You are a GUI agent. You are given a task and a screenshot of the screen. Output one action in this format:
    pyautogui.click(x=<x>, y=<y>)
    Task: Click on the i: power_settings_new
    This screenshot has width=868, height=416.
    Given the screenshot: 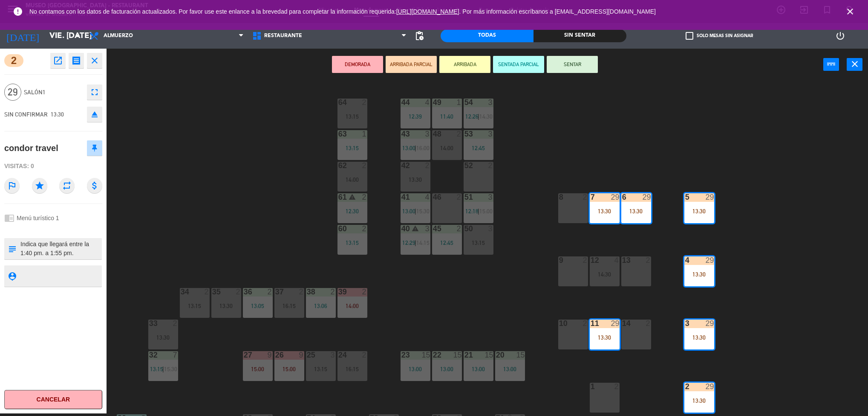 What is the action you would take?
    pyautogui.click(x=840, y=36)
    